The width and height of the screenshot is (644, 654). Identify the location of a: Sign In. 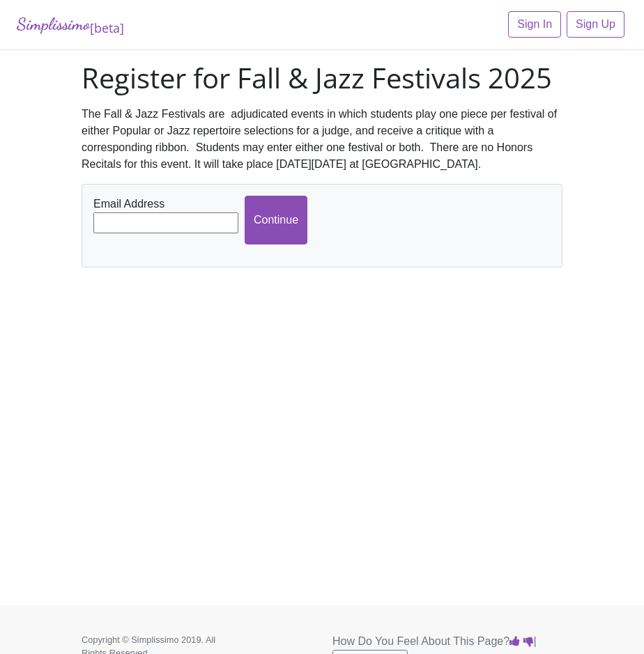
(534, 24).